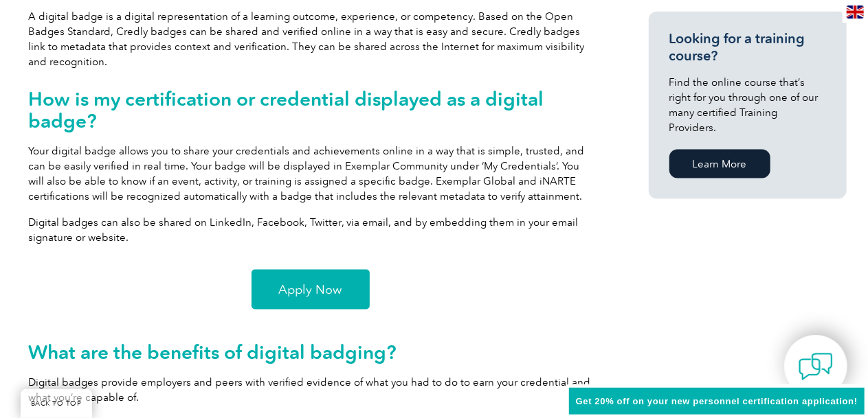 The width and height of the screenshot is (868, 418). Describe the element at coordinates (816, 367) in the screenshot. I see `img: contact-chat.png` at that location.